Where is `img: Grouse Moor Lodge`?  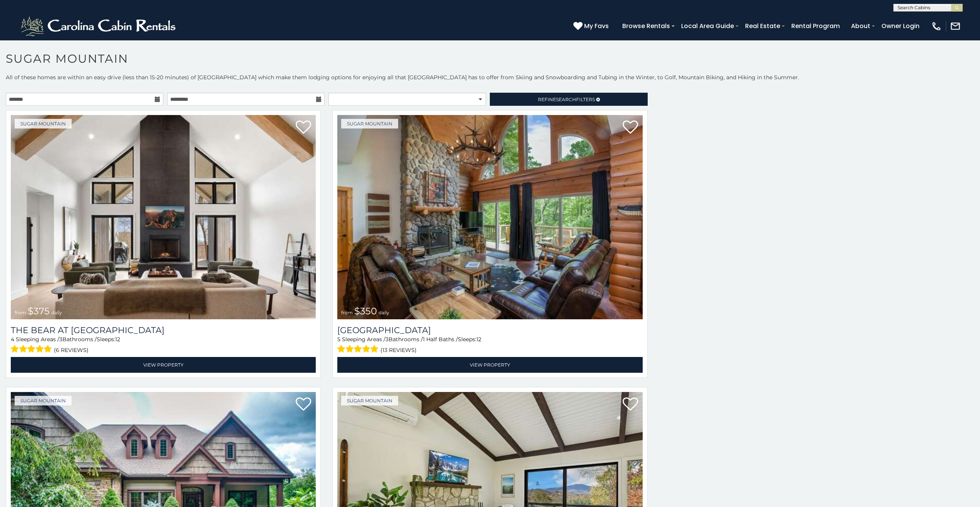 img: Grouse Moor Lodge is located at coordinates (490, 217).